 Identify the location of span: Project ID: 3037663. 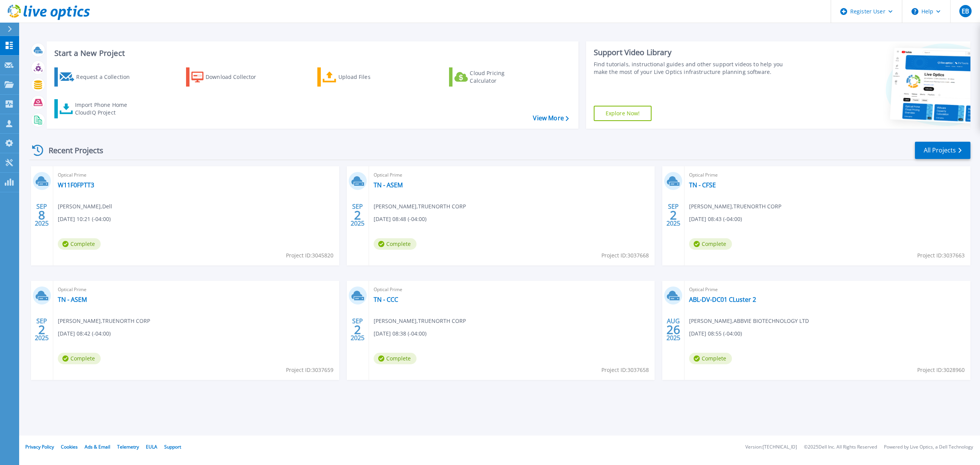
(941, 256).